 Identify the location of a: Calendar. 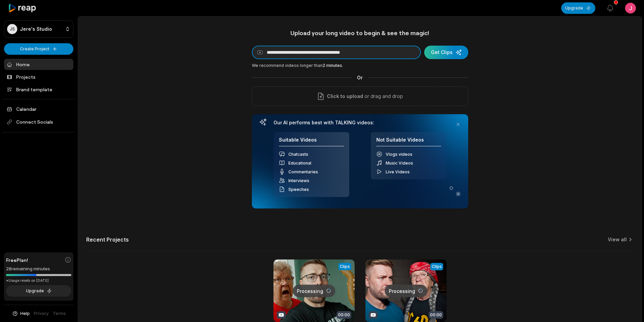
(39, 109).